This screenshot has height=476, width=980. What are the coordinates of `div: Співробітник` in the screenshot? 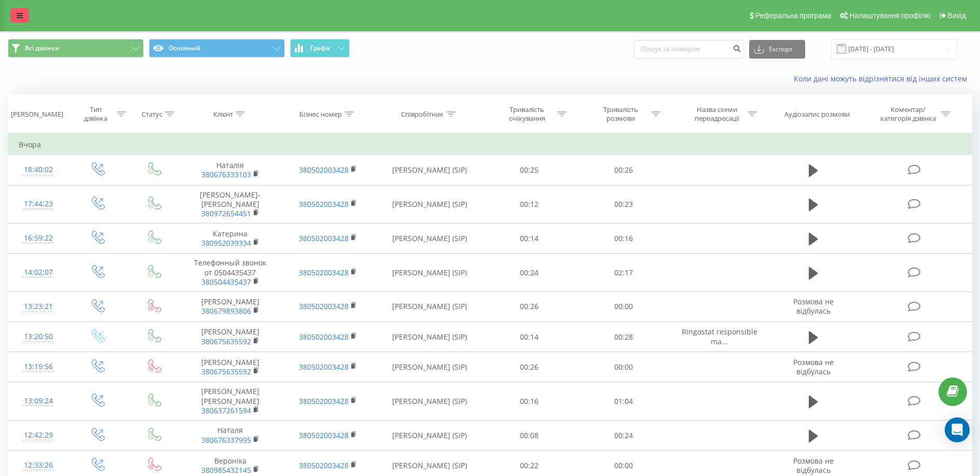 It's located at (422, 114).